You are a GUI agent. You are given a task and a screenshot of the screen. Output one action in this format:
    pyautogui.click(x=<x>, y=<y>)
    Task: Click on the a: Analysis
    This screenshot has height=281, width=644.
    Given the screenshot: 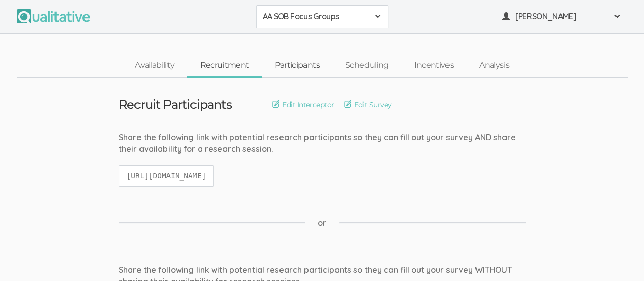 What is the action you would take?
    pyautogui.click(x=494, y=65)
    